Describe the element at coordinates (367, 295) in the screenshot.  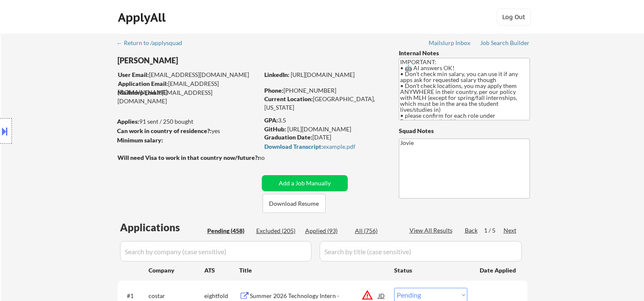
I see `button: warning_amber` at that location.